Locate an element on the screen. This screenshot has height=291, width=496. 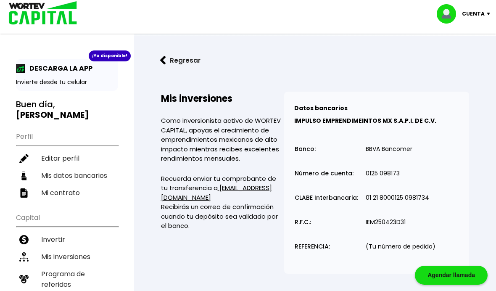
div: ¡Ya disponible! is located at coordinates (110, 56).